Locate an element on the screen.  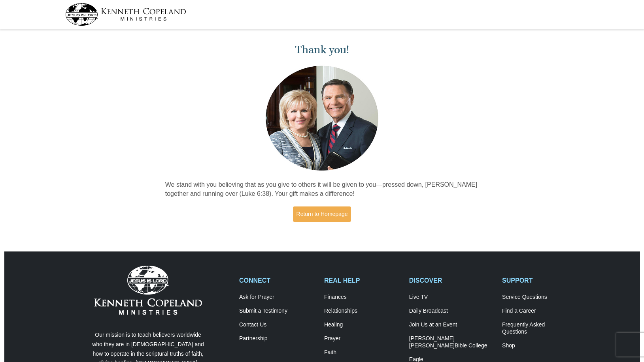
a: Contact Us is located at coordinates (277, 325).